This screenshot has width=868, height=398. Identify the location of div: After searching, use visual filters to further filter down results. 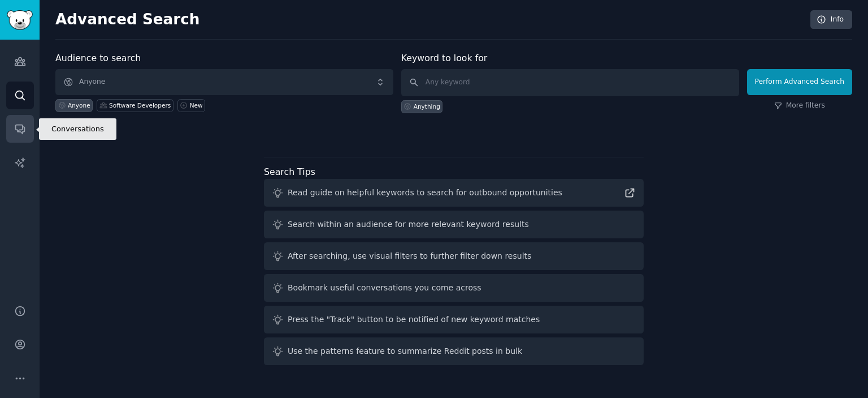
(409, 256).